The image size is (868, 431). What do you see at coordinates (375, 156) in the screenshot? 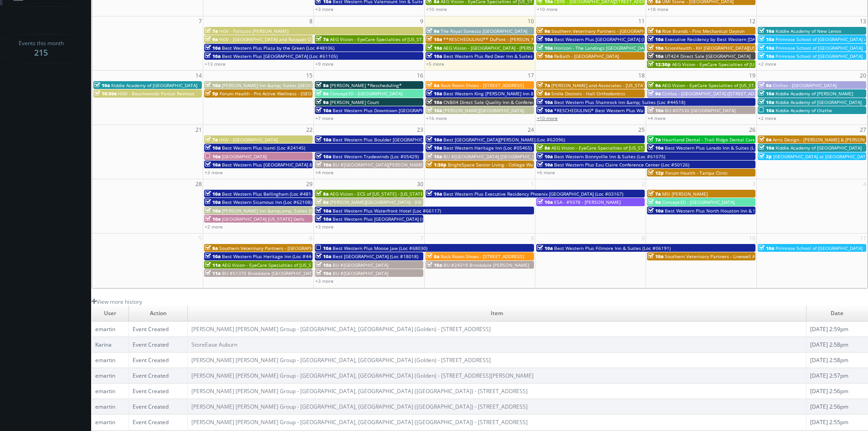
I see `span: Best Western Tradewinds (Loc #05429)` at bounding box center [375, 156].